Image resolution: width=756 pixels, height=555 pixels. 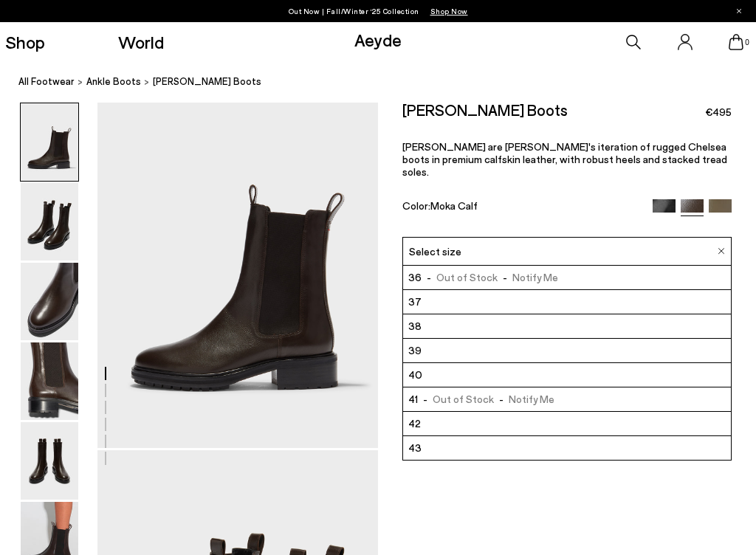 I want to click on nav: breadcrumb, so click(x=387, y=82).